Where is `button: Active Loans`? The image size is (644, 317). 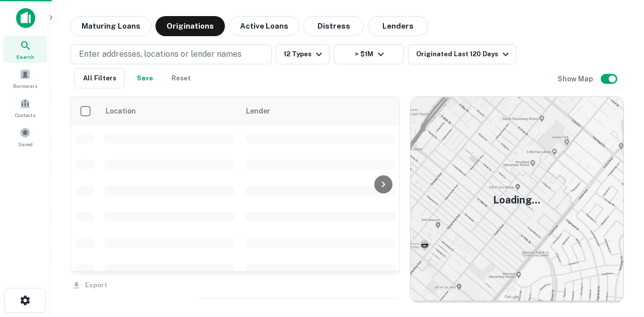
button: Active Loans is located at coordinates (264, 26).